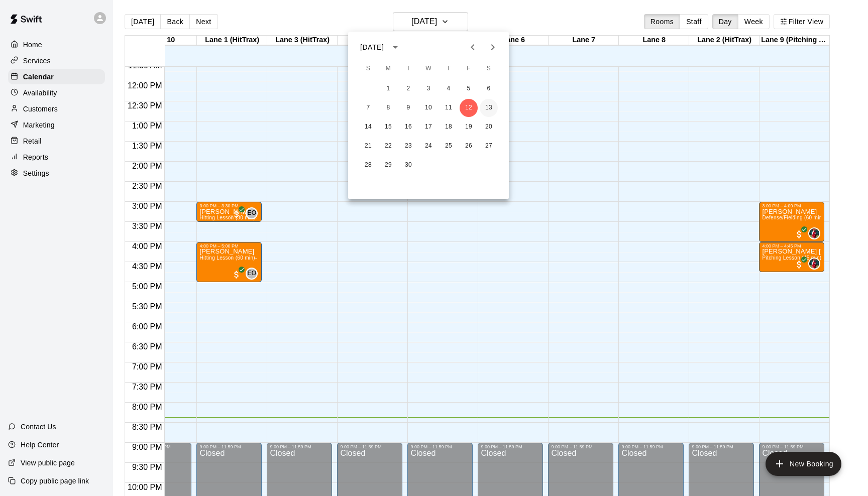 Image resolution: width=868 pixels, height=496 pixels. What do you see at coordinates (473, 47) in the screenshot?
I see `button: Previous month` at bounding box center [473, 47].